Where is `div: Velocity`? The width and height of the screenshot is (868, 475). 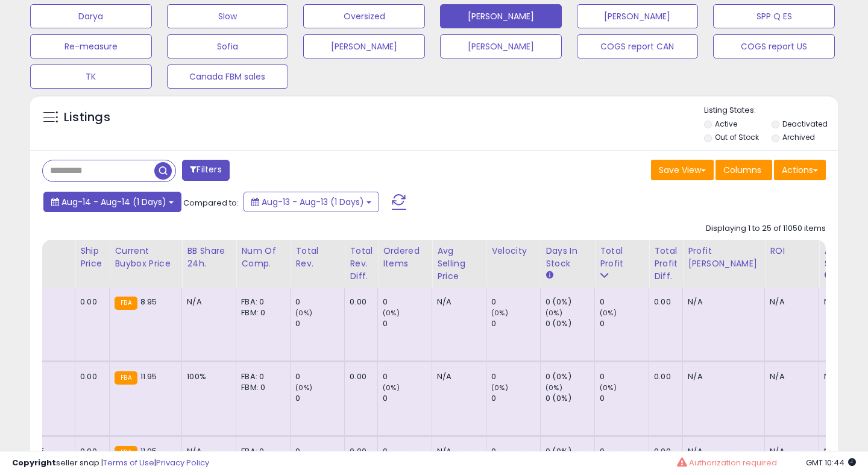 div: Velocity is located at coordinates (513, 251).